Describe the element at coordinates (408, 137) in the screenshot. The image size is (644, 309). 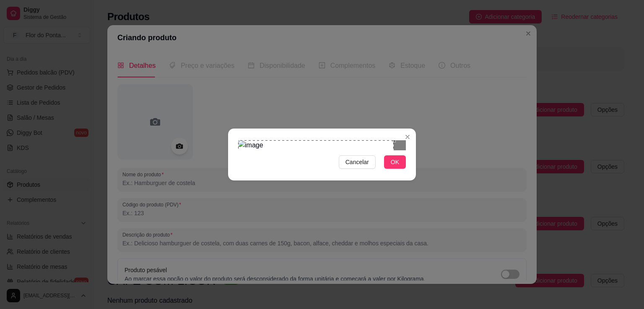
I see `button: Close` at that location.